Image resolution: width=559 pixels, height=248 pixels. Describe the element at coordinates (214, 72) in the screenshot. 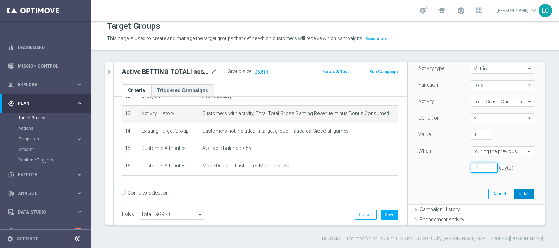

I see `i: mode_edit` at that location.